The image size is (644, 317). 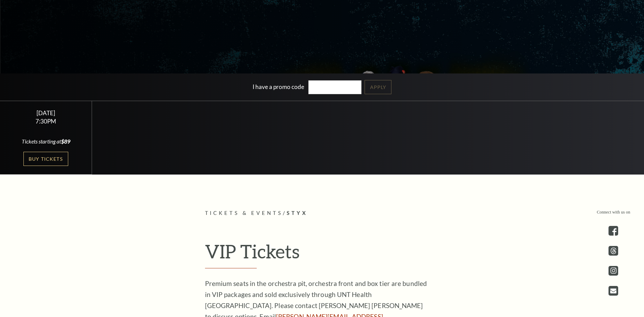 I want to click on a: Buy Tickets, so click(x=46, y=159).